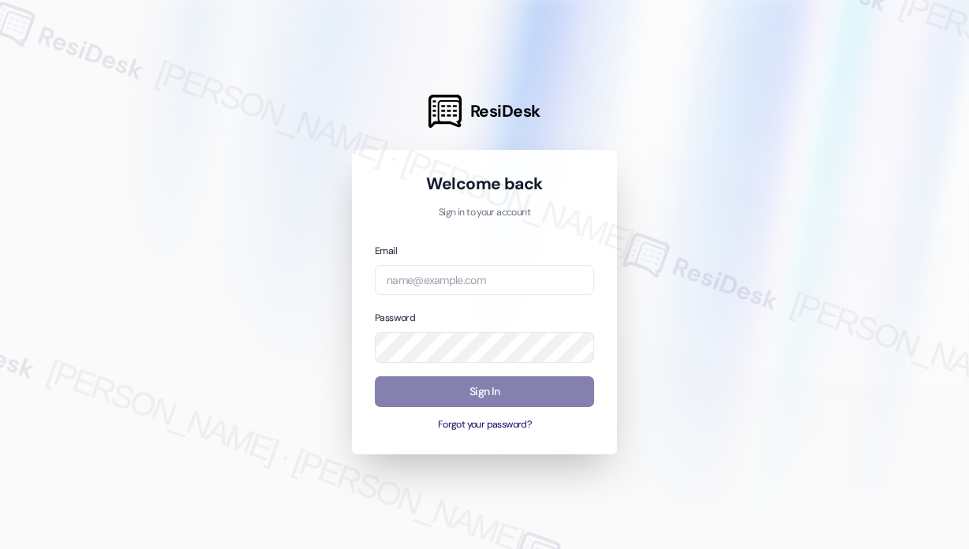  Describe the element at coordinates (484, 391) in the screenshot. I see `button: Sign In` at that location.